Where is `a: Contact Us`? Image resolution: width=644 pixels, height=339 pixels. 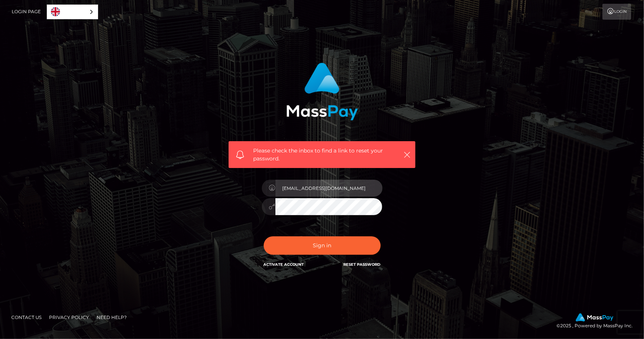 a: Contact Us is located at coordinates (26, 317).